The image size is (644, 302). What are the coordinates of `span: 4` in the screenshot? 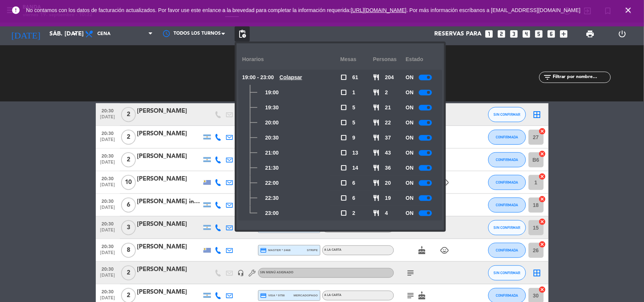 It's located at (387, 213).